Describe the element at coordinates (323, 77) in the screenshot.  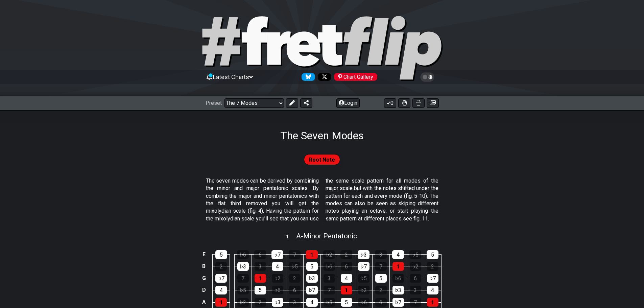
I see `a: Follow #fretflip at X` at that location.